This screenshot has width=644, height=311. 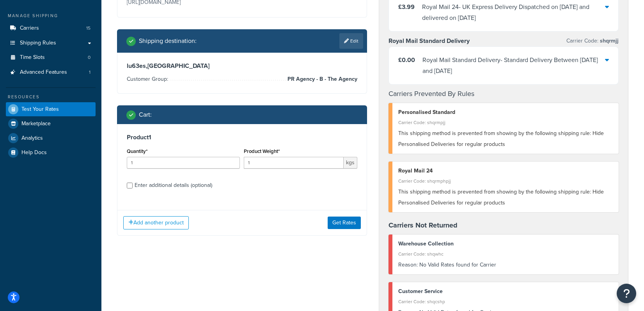 What do you see at coordinates (51, 97) in the screenshot?
I see `div: Resources` at bounding box center [51, 97].